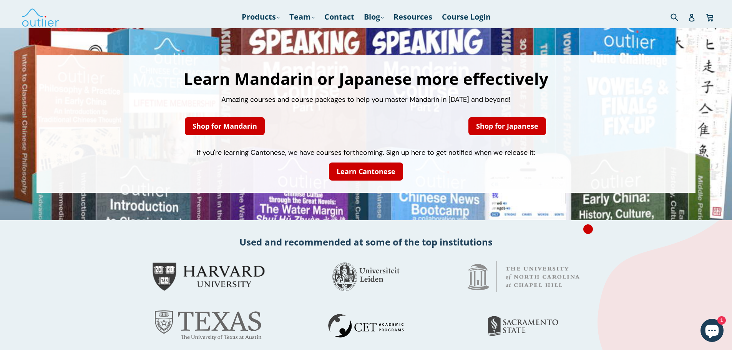 The width and height of the screenshot is (732, 350). Describe the element at coordinates (679, 17) in the screenshot. I see `input: Search` at that location.